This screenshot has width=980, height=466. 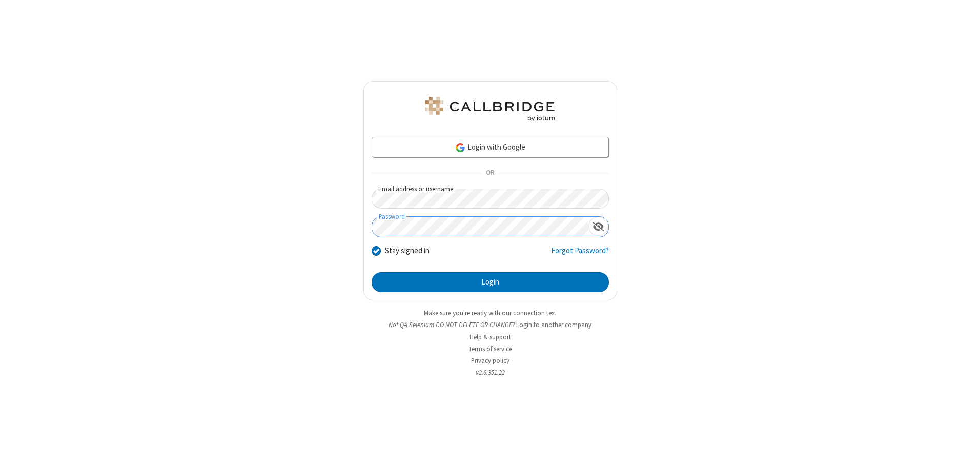 I want to click on img: QA Selenium DO NOT DELETE OR CHANGE, so click(x=490, y=109).